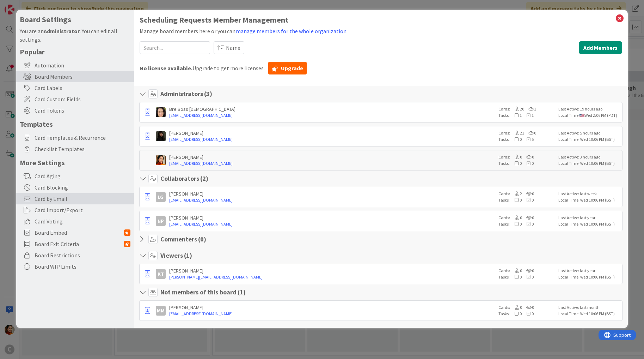 The height and width of the screenshot is (359, 644). Describe the element at coordinates (76, 88) in the screenshot. I see `div: Card Labels` at that location.